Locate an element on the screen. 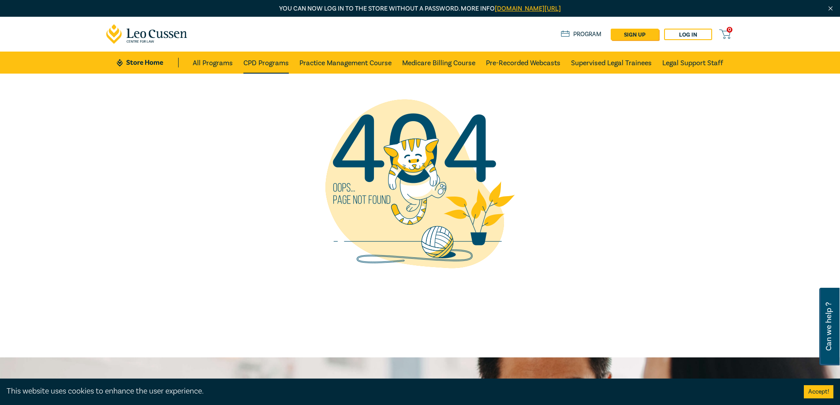 This screenshot has width=840, height=405. img: Close is located at coordinates (830, 8).